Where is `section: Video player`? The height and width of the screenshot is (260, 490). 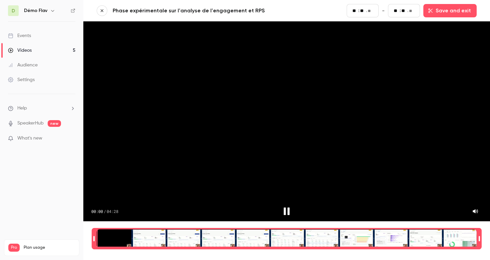 section: Video player is located at coordinates (287, 121).